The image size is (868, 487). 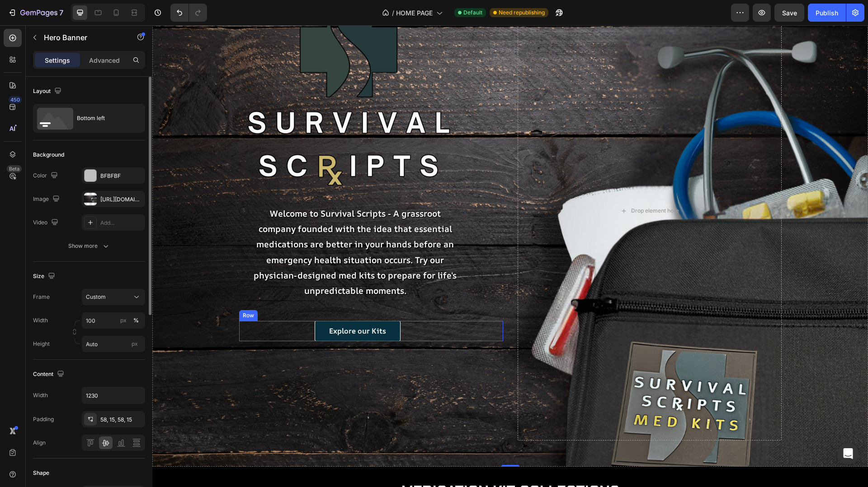 What do you see at coordinates (121, 223) in the screenshot?
I see `div: Add...` at bounding box center [121, 223].